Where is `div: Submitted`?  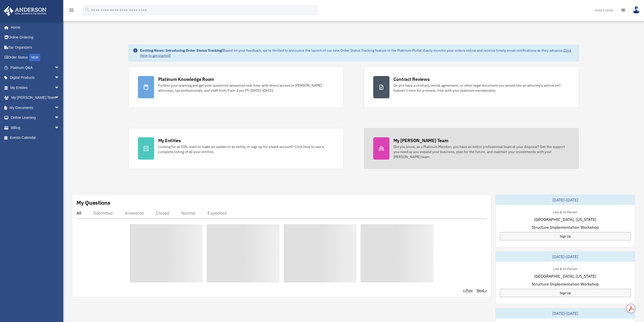
div: Submitted is located at coordinates (103, 213).